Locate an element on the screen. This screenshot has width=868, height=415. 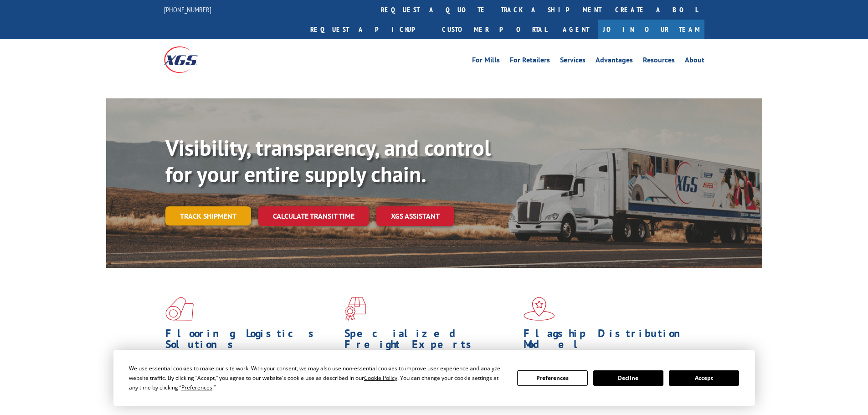
div: Cookie Consent Prompt is located at coordinates (434, 378).